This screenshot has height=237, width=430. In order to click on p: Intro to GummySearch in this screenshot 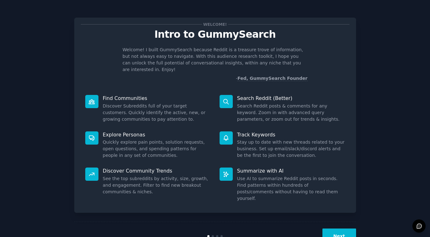, I will do `click(215, 34)`.